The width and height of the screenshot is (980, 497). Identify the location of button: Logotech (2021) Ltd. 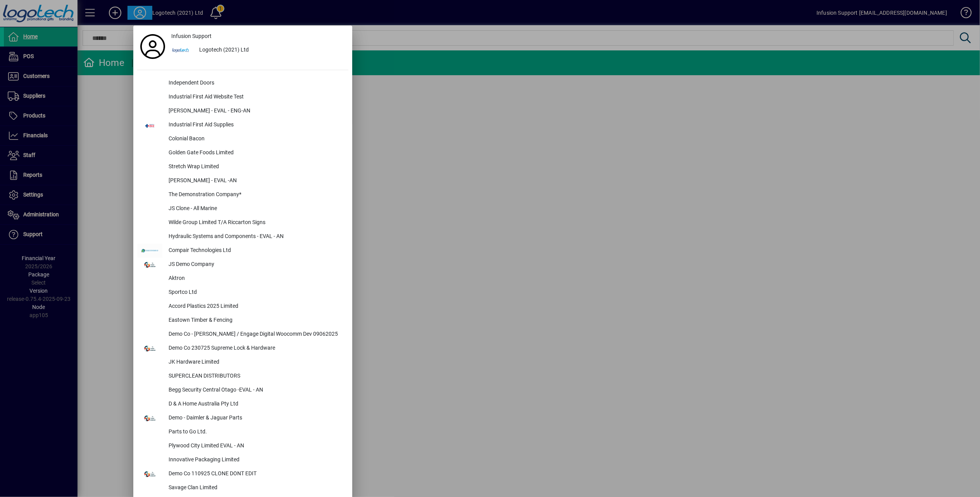
(258, 51).